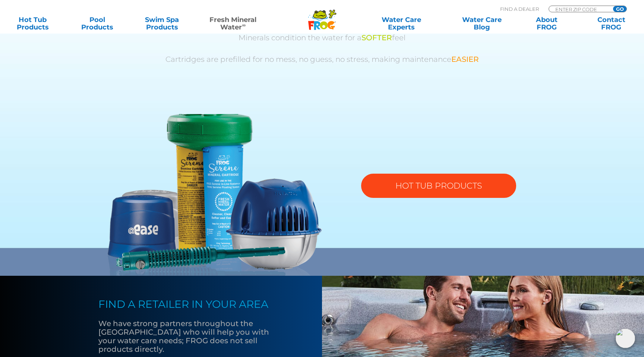 This screenshot has width=644, height=357. Describe the element at coordinates (322, 59) in the screenshot. I see `p: Cartridges are prefilled for no mess, no guess, no stress, making maintenance` at that location.